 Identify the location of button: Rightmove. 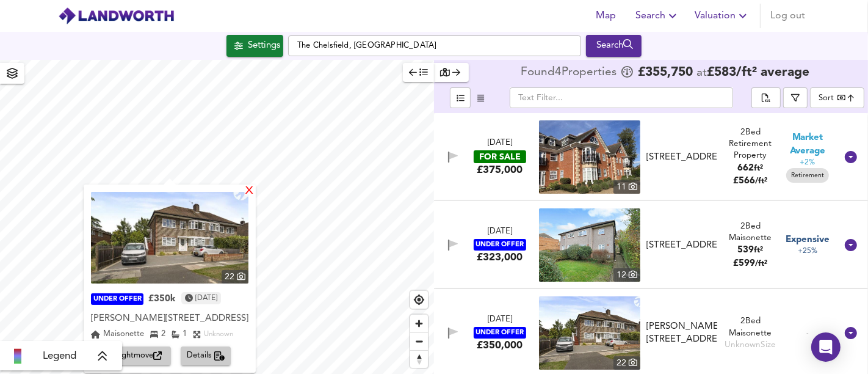
(140, 355).